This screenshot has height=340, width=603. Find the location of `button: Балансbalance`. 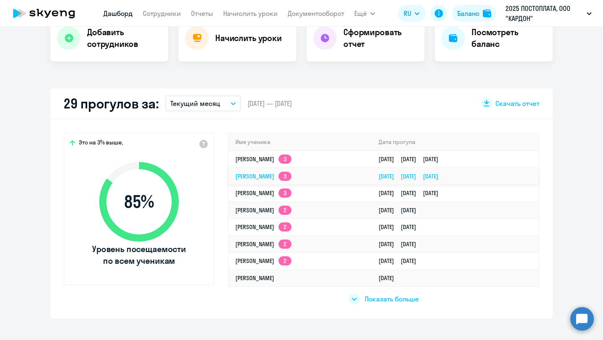

button: Балансbalance is located at coordinates (474, 13).